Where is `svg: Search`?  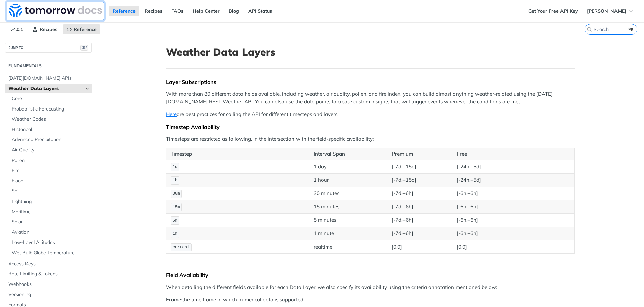
svg: Search is located at coordinates (589, 30).